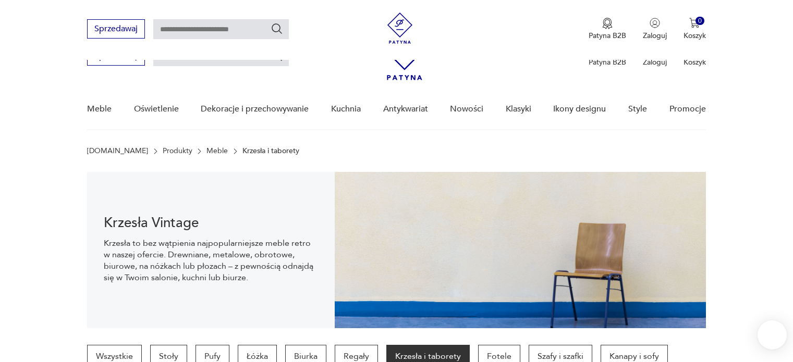  I want to click on button: Patyna B2B, so click(607, 29).